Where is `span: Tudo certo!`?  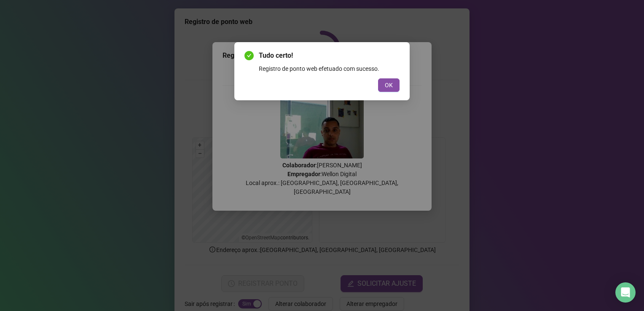 span: Tudo certo! is located at coordinates (329, 56).